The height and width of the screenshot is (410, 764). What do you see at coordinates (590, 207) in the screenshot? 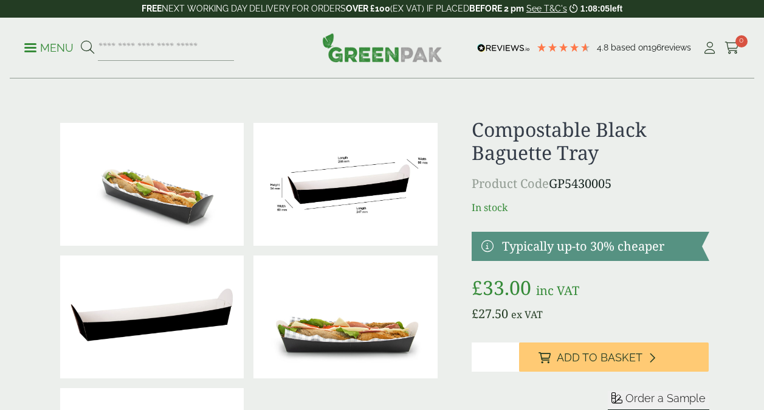
I see `p: In stock` at bounding box center [590, 207].